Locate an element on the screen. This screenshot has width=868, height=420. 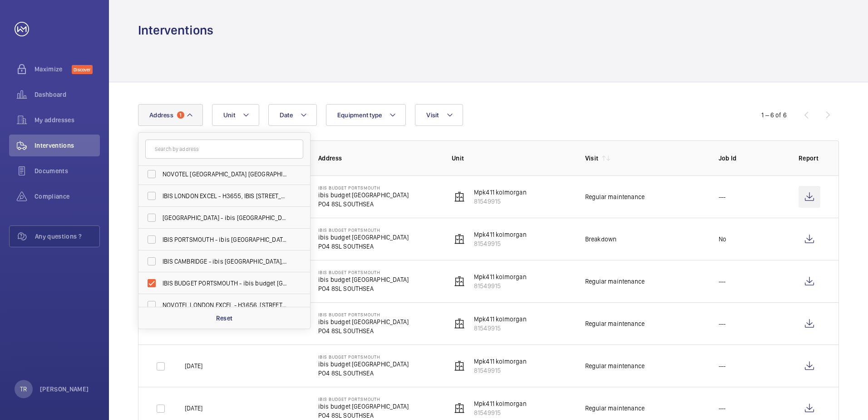
p: Report is located at coordinates (809, 158).